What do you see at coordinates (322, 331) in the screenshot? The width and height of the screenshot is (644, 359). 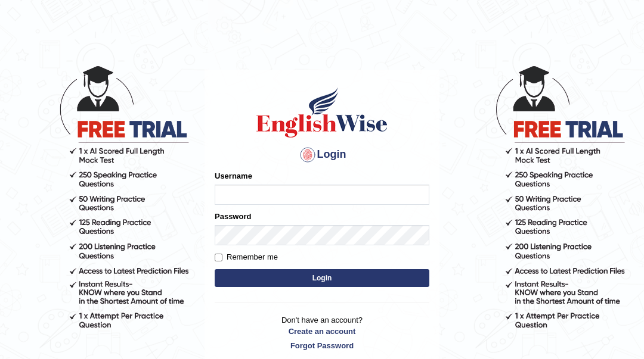 I see `a: Create an account` at bounding box center [322, 331].